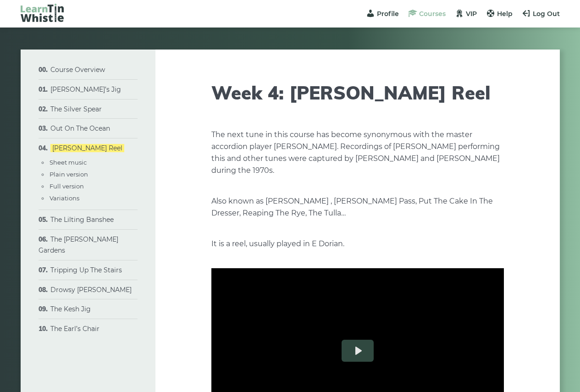  What do you see at coordinates (388, 14) in the screenshot?
I see `span: Profile` at bounding box center [388, 14].